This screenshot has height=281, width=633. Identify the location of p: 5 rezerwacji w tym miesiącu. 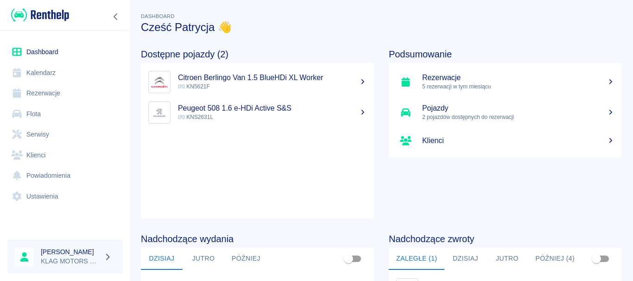
(518, 87).